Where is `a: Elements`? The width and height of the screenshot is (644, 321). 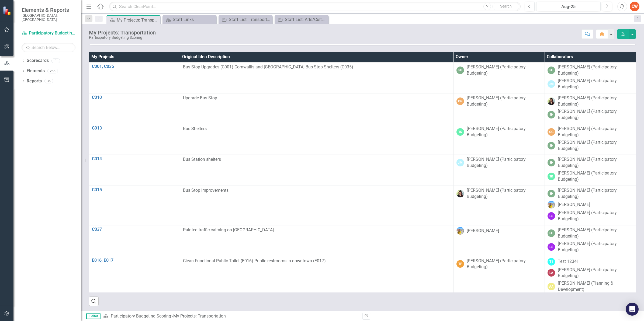 a: Elements is located at coordinates (36, 71).